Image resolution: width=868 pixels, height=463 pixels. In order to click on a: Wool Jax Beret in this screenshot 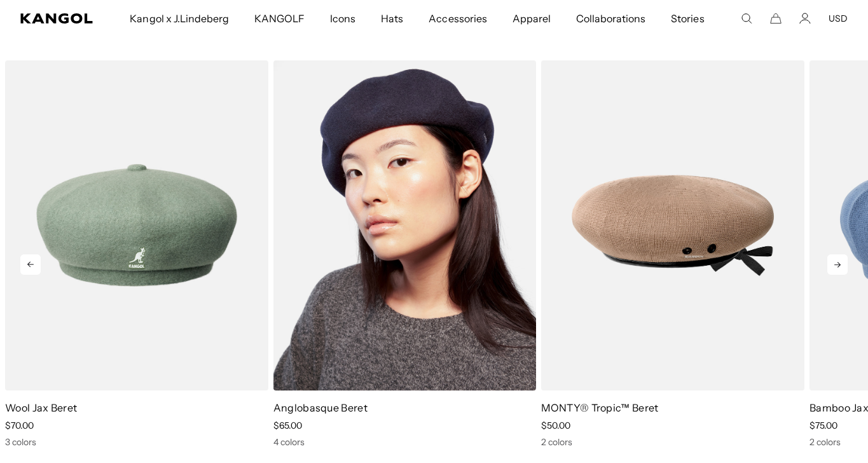, I will do `click(41, 408)`.